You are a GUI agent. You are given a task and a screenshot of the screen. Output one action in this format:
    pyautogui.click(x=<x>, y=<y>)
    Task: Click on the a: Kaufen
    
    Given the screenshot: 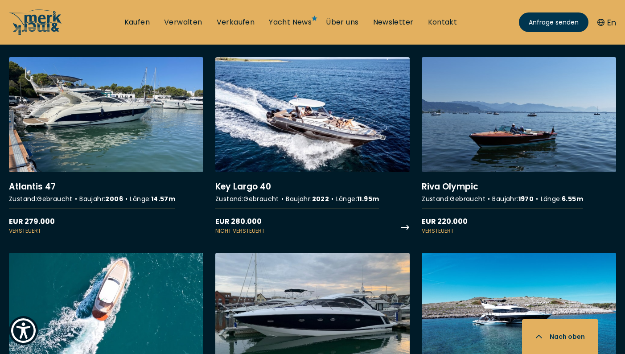 What is the action you would take?
    pyautogui.click(x=137, y=22)
    